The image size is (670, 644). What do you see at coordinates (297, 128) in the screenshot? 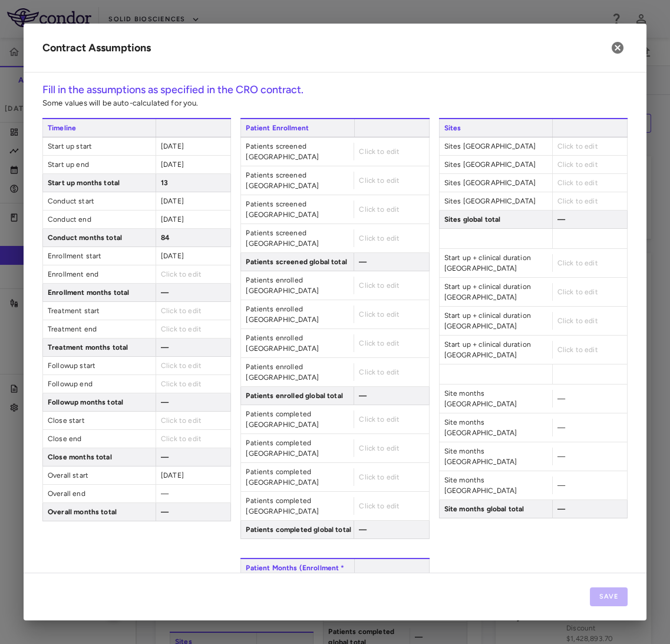
I see `span: Patient Enrollment` at bounding box center [297, 128].